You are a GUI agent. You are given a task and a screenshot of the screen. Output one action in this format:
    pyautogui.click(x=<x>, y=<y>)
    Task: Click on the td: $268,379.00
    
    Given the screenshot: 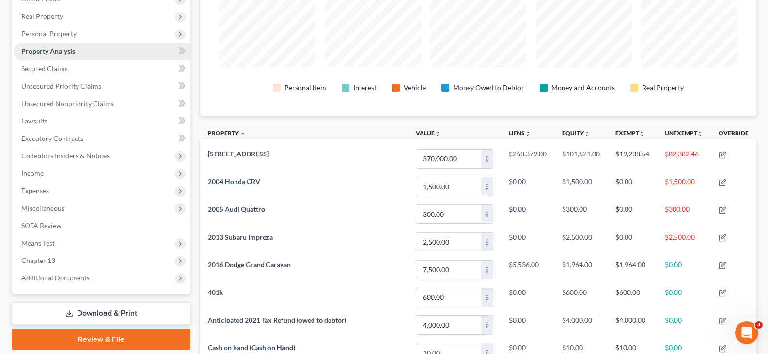 What is the action you would take?
    pyautogui.click(x=527, y=158)
    